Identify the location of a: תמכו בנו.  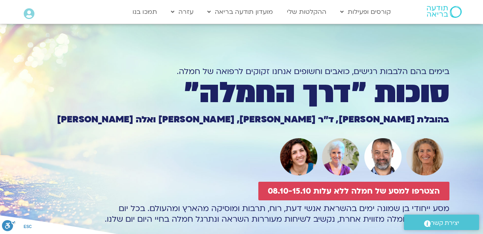
(145, 12).